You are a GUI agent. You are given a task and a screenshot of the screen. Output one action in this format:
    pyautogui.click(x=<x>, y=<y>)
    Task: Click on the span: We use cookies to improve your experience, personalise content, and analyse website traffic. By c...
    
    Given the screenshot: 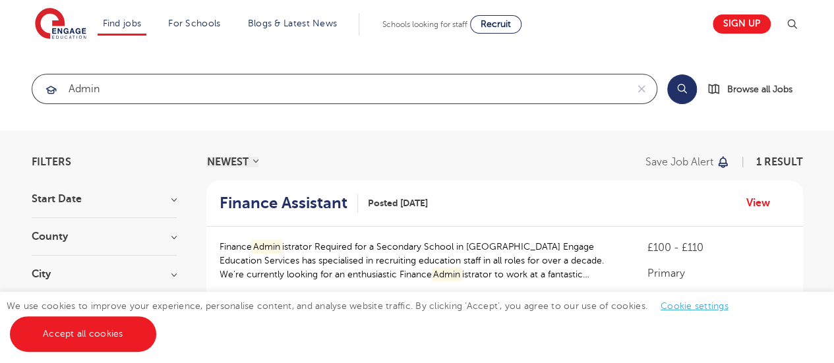 What is the action you would take?
    pyautogui.click(x=374, y=320)
    